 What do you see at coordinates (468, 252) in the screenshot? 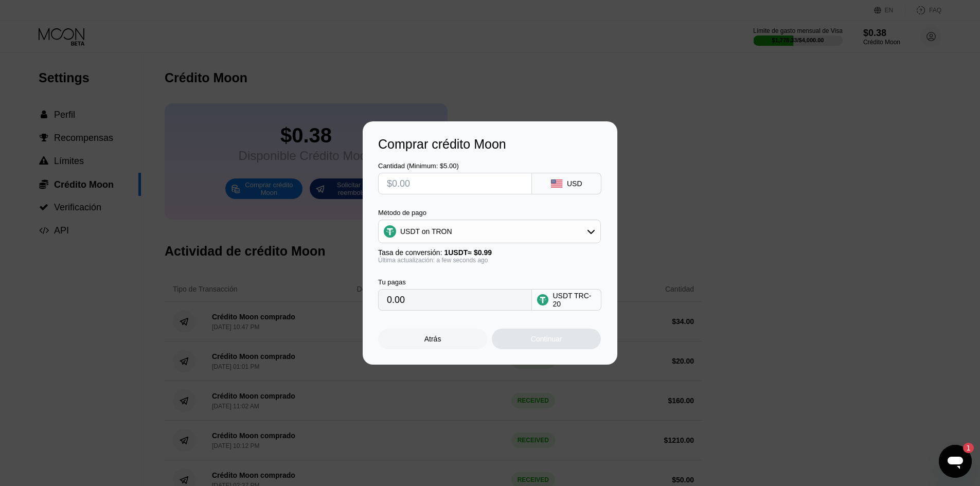
I see `span: 1 USDT ≈ $0.99` at bounding box center [468, 252].